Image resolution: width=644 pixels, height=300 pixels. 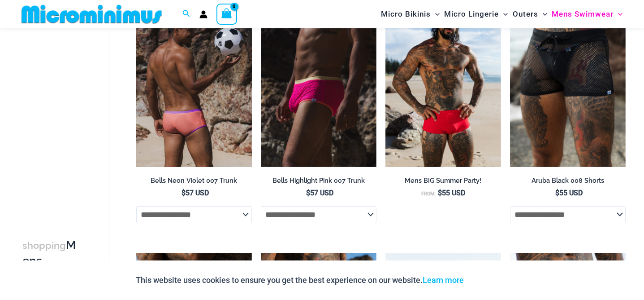 I want to click on h2: Mens BIG Summer Party!, so click(x=443, y=180).